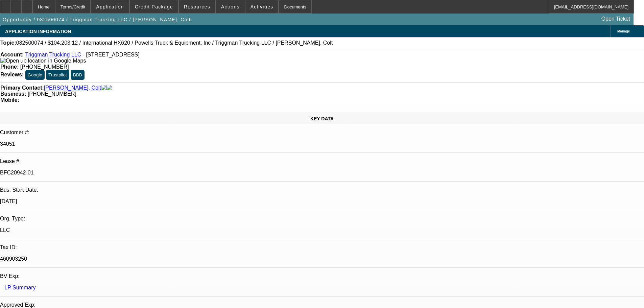 Image resolution: width=644 pixels, height=308 pixels. I want to click on span: Activities, so click(262, 7).